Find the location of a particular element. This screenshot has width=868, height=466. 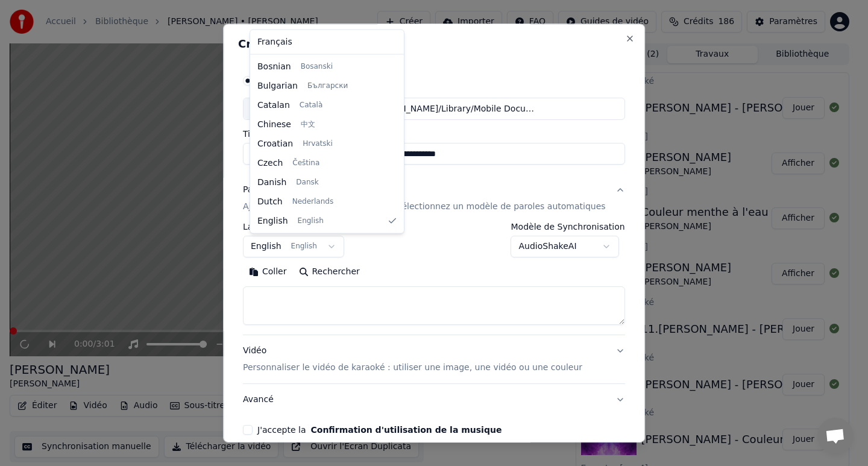

span: Catalan is located at coordinates (274, 105).